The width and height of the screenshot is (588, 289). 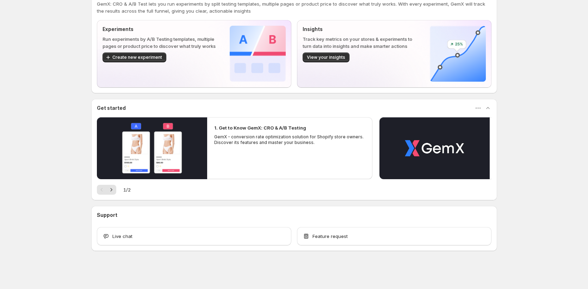 What do you see at coordinates (127, 190) in the screenshot?
I see `span: 1 / 2` at bounding box center [127, 190].